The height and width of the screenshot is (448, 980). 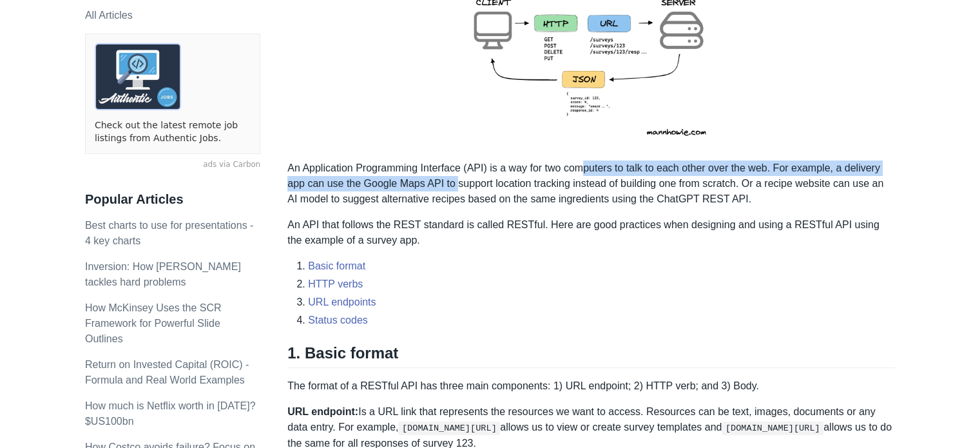 I want to click on a: Return on Invested Capital (ROIC) - Formula and Real World Examples, so click(x=167, y=372).